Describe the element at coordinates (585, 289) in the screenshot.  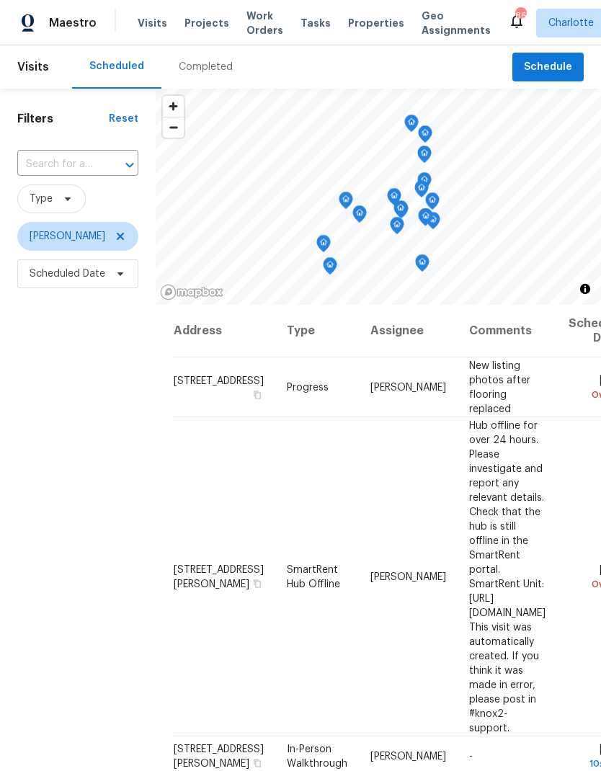
I see `span: Toggle attribution` at that location.